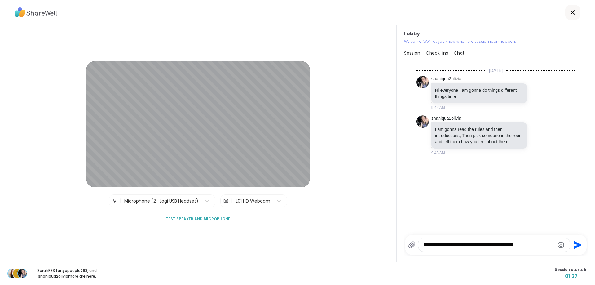 This screenshot has width=595, height=285. Describe the element at coordinates (495, 34) in the screenshot. I see `h3: Lobby` at that location.